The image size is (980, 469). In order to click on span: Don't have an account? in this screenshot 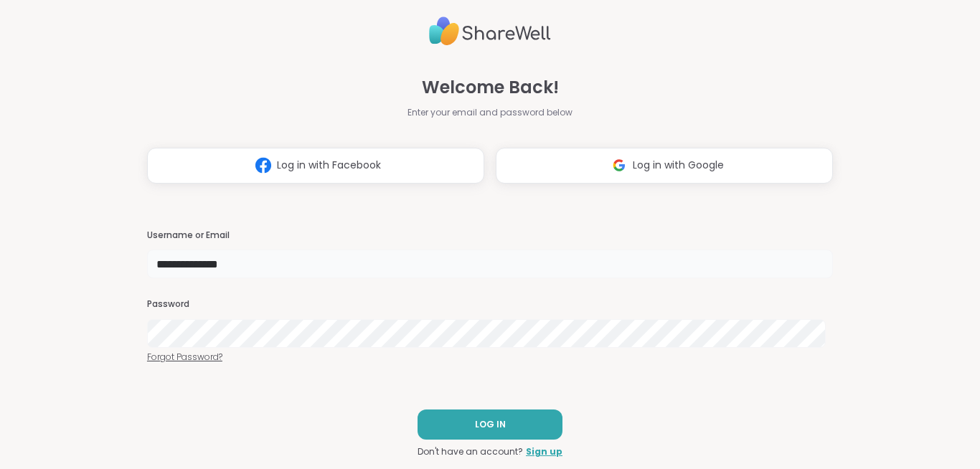, I will do `click(470, 452)`.